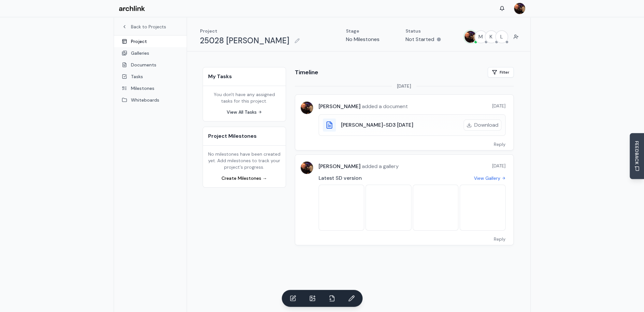 This screenshot has height=312, width=644. What do you see at coordinates (150, 53) in the screenshot?
I see `a: Galleries` at bounding box center [150, 53].